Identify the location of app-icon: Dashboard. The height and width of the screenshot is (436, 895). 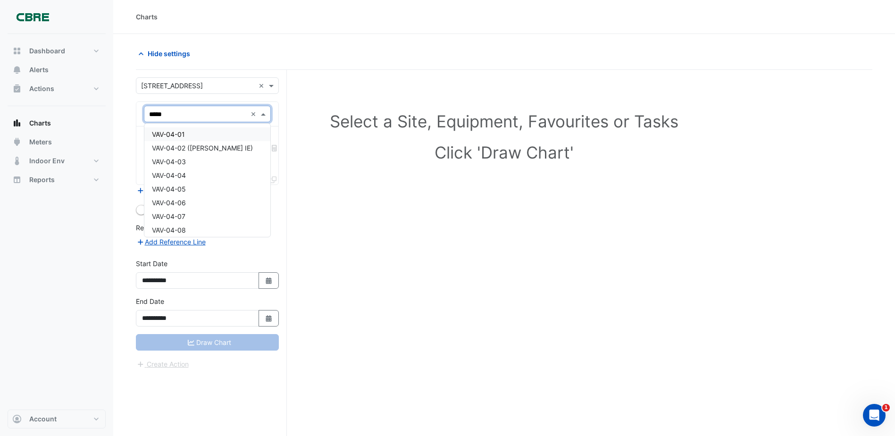
(17, 51).